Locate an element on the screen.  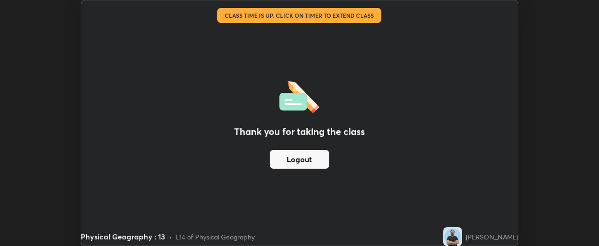
img: f1ee3e6135ed47e1b5343f92ea906b98.jpg is located at coordinates (453, 237).